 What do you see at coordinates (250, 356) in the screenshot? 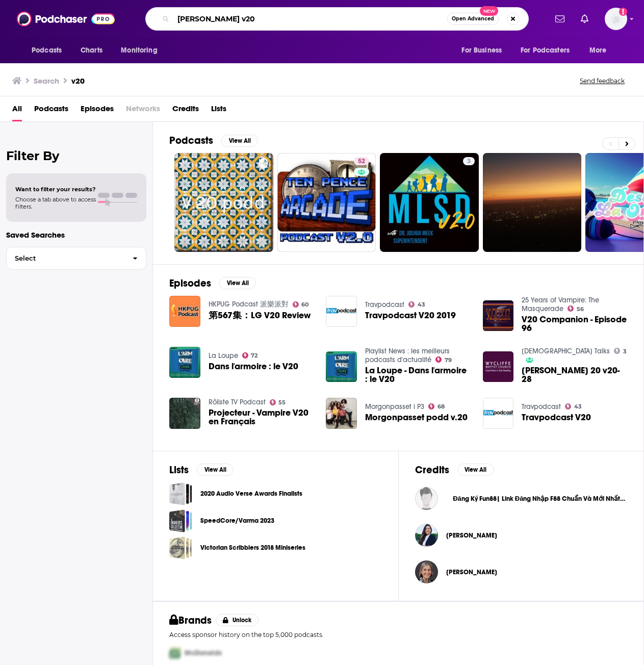
I see `a: 72` at bounding box center [250, 356].